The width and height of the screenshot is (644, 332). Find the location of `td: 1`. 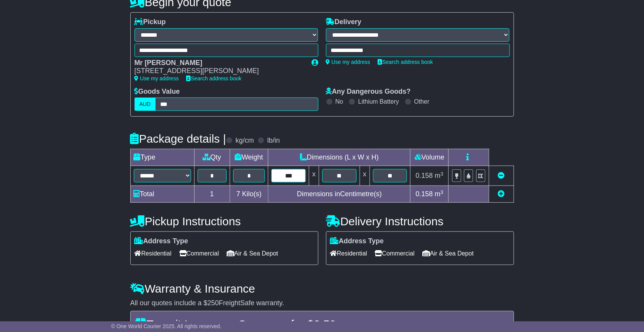

td: 1 is located at coordinates (212, 194).